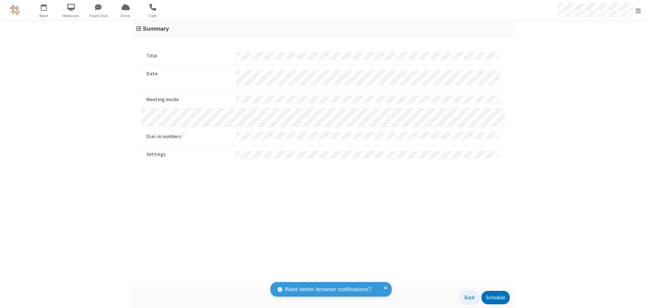 The image size is (646, 308). Describe the element at coordinates (44, 16) in the screenshot. I see `span: Meet` at that location.